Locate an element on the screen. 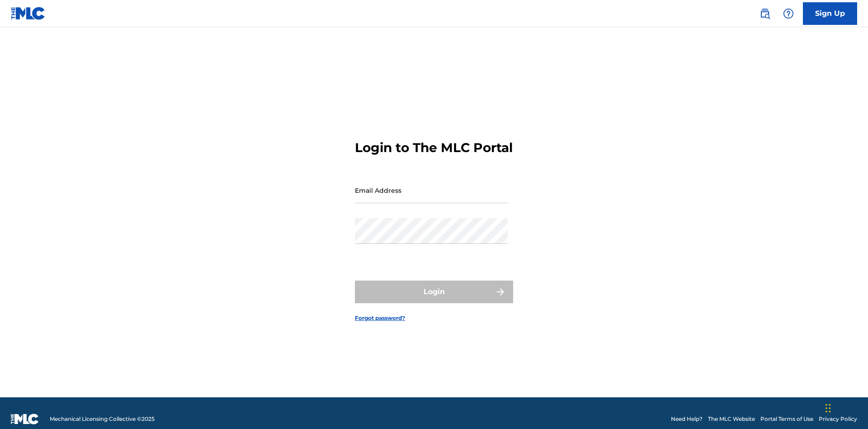 This screenshot has height=429, width=868. img: logo is located at coordinates (24, 419).